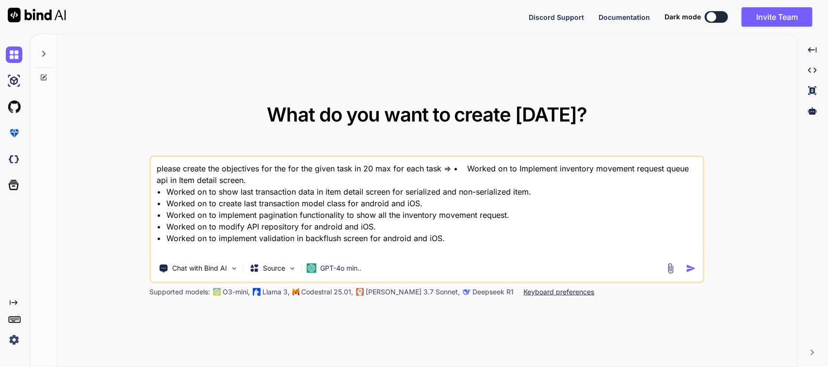 The image size is (828, 367). Describe the element at coordinates (180, 292) in the screenshot. I see `p: Supported models:` at that location.